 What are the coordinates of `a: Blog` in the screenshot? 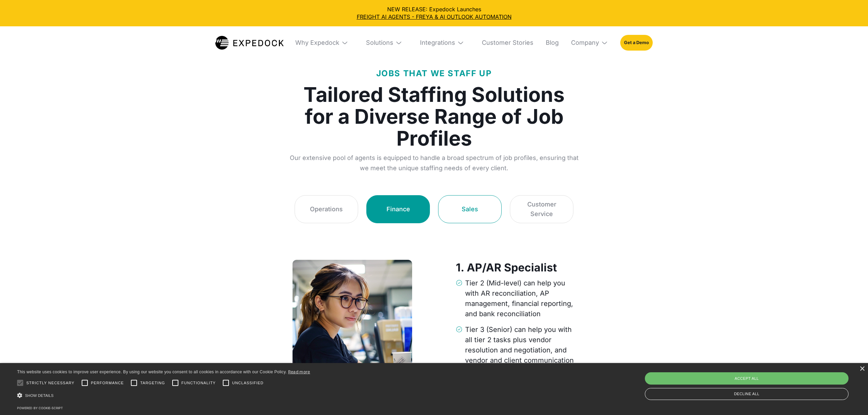 It's located at (549, 43).